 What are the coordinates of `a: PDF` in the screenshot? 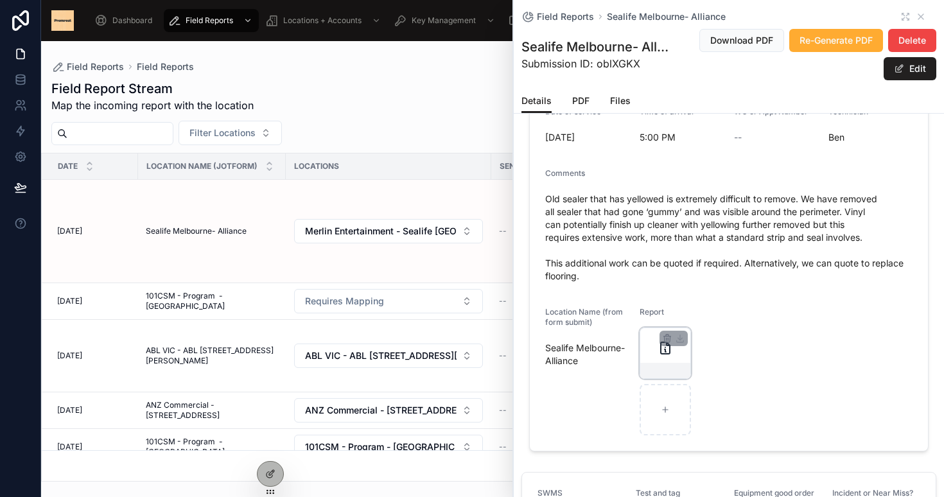 It's located at (581, 102).